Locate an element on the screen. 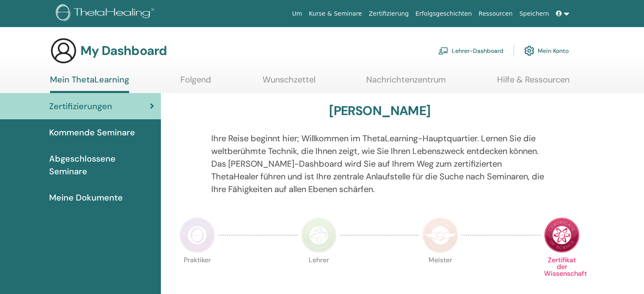 Image resolution: width=644 pixels, height=294 pixels. a: Wunschzettel is located at coordinates (289, 82).